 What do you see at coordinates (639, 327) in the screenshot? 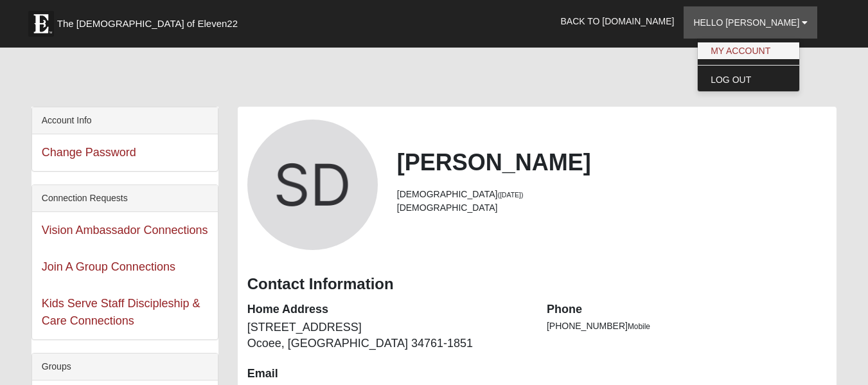
I see `span: Mobile` at bounding box center [639, 327].